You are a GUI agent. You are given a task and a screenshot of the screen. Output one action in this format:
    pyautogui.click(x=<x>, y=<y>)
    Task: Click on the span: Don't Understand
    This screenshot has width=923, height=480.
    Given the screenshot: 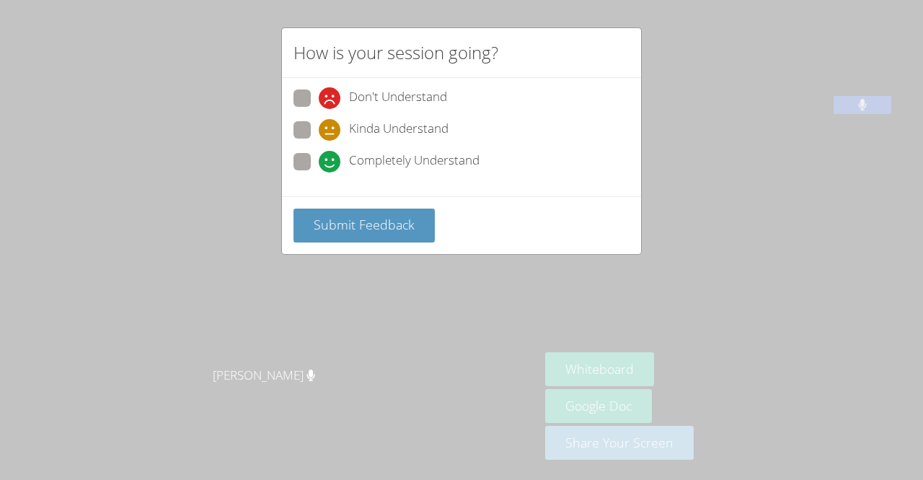 What is the action you would take?
    pyautogui.click(x=398, y=98)
    